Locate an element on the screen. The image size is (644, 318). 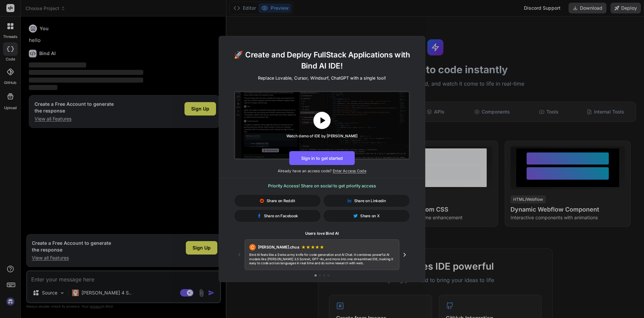
h1: Users love Bind AI is located at coordinates (322, 234).